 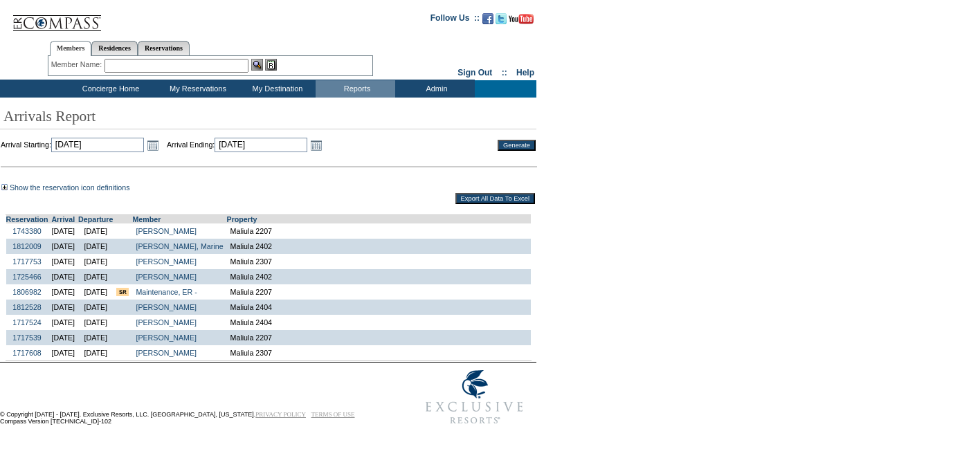 I want to click on a: 1806982, so click(x=27, y=293).